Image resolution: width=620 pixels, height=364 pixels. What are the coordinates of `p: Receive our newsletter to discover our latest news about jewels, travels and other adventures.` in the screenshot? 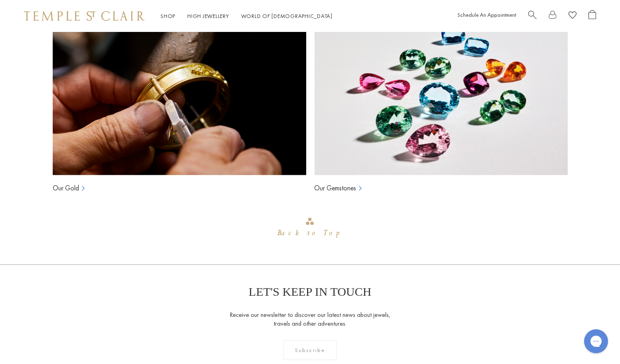 It's located at (310, 319).